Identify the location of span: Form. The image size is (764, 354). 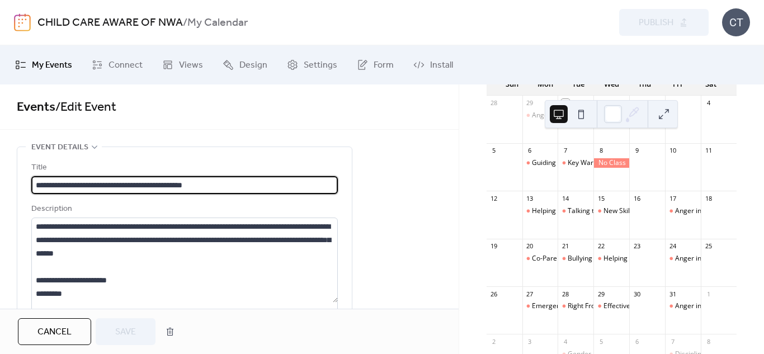
(384, 65).